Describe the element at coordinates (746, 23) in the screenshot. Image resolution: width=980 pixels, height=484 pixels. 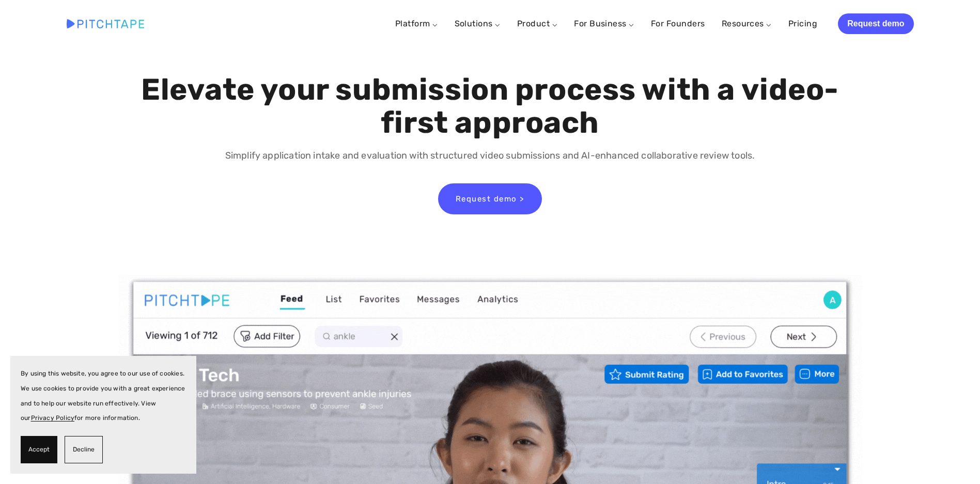
I see `a: Resources ⌵` at that location.